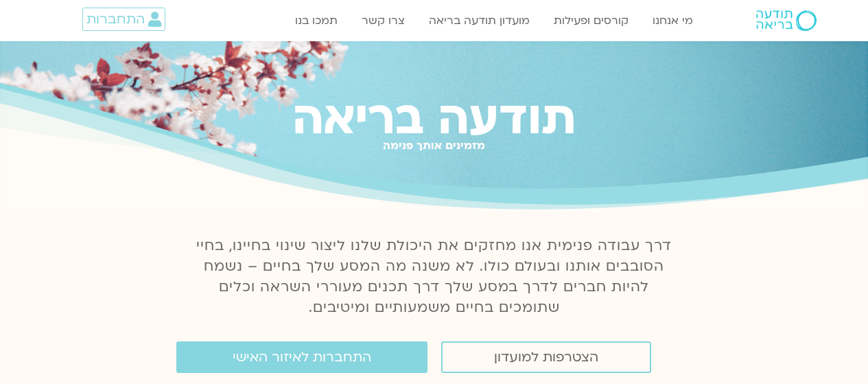  I want to click on a: הצטרפות למועדון, so click(546, 357).